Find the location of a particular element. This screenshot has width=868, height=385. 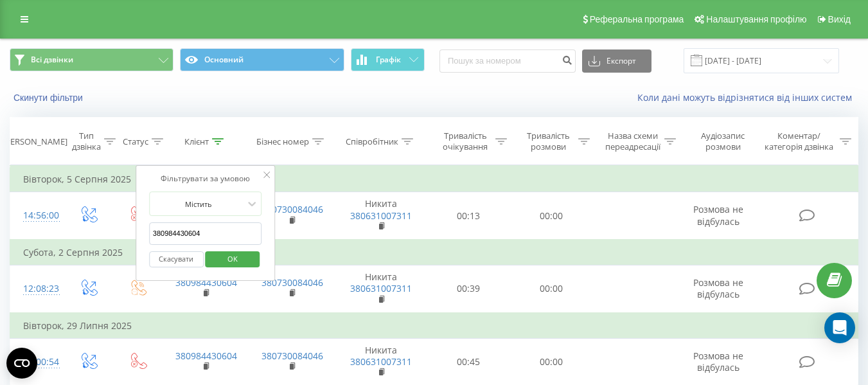

td: Вівторок, 29 Липня 2025 is located at coordinates (435, 326).